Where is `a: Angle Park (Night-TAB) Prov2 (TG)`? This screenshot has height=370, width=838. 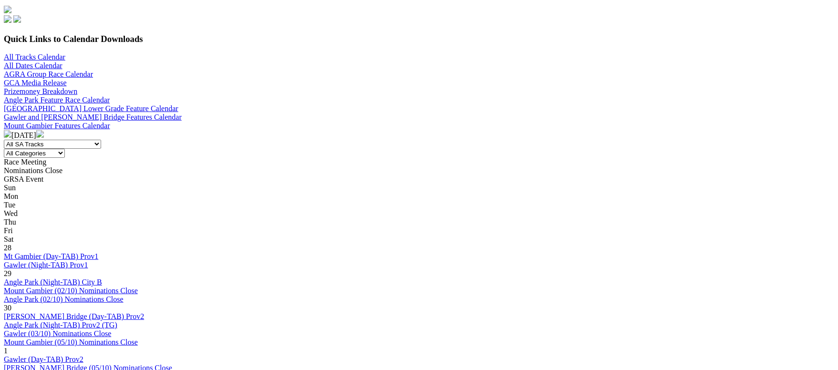 a: Angle Park (Night-TAB) Prov2 (TG) is located at coordinates (61, 325).